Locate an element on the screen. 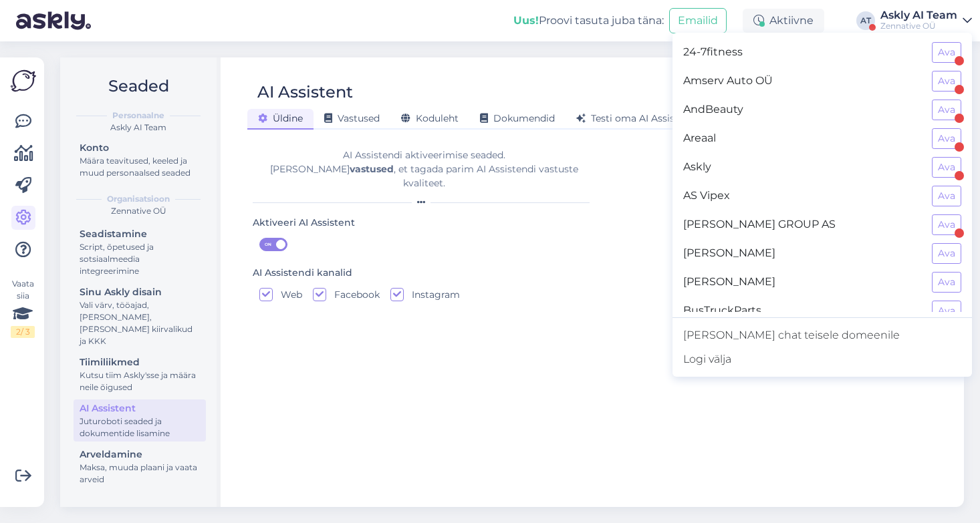 This screenshot has height=523, width=980. a: TiimiliikmedKutsu tiim Askly'sse ja määra neile õigused is located at coordinates (140, 374).